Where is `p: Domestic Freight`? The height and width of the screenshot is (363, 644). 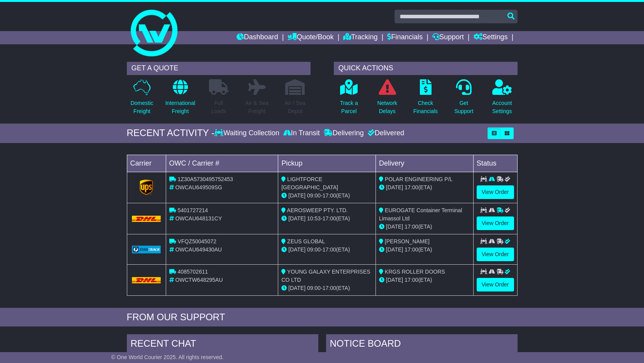
p: Domestic Freight is located at coordinates (142, 107).